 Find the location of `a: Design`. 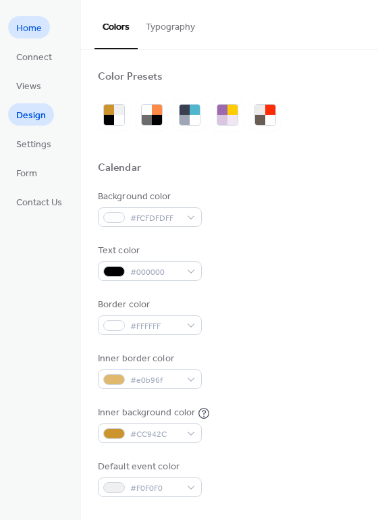

a: Design is located at coordinates (31, 114).